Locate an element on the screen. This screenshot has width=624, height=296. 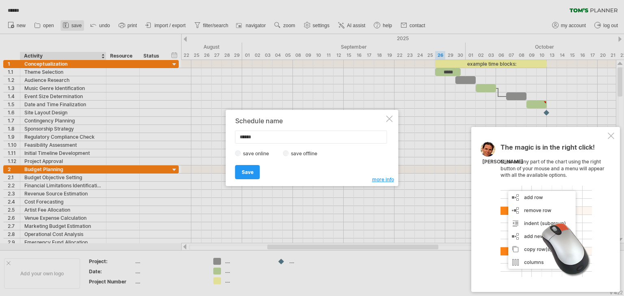
span: more info is located at coordinates (383, 180).